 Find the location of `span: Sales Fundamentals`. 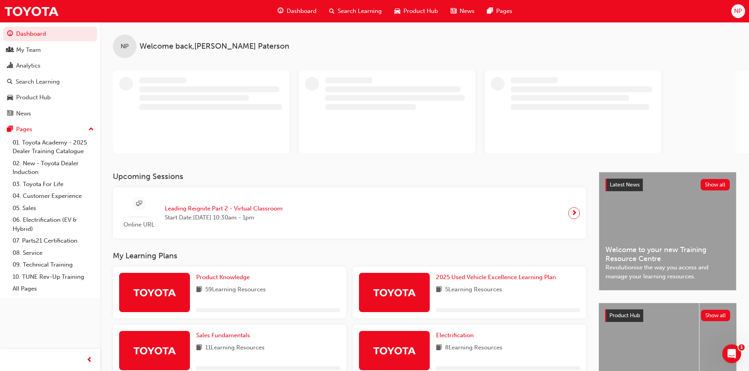

span: Sales Fundamentals is located at coordinates (223, 336).